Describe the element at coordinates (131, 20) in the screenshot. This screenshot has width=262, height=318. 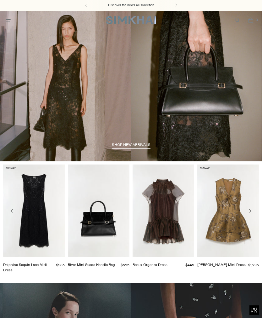
I see `a: SIMKHAI` at that location.